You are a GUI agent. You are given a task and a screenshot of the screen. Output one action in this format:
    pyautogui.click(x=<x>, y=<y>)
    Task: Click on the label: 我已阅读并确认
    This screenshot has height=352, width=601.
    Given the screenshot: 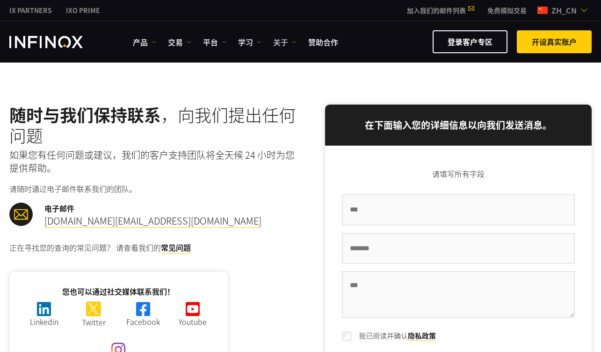 What is the action you would take?
    pyautogui.click(x=394, y=336)
    